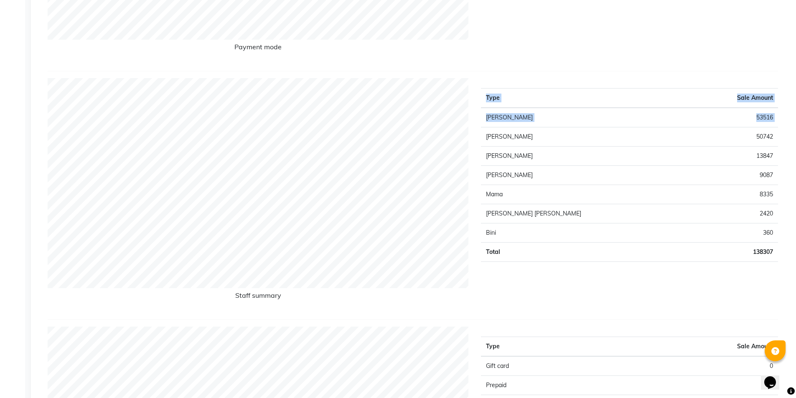 This screenshot has width=796, height=398. I want to click on td: Gift card, so click(555, 366).